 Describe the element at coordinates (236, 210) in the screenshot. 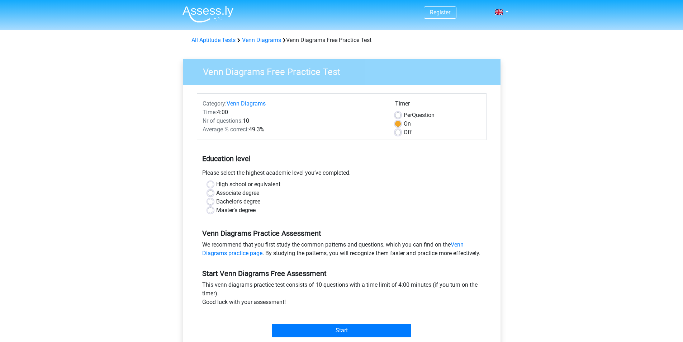

I see `label: Master's degree` at that location.